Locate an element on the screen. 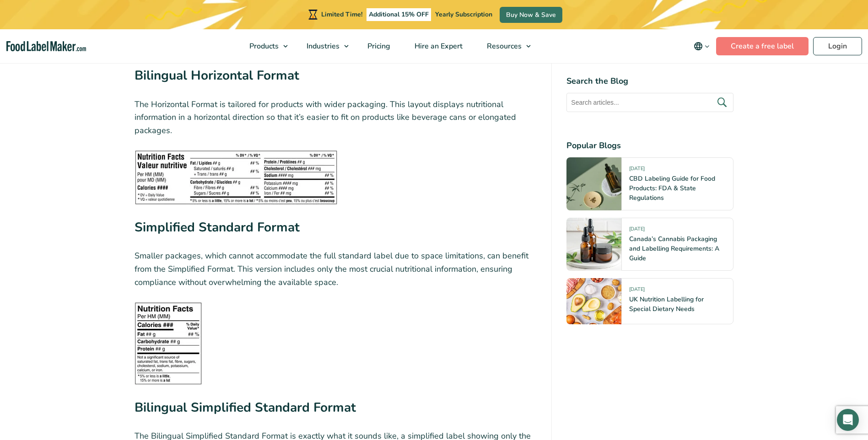  a: Pricing is located at coordinates (378, 46).